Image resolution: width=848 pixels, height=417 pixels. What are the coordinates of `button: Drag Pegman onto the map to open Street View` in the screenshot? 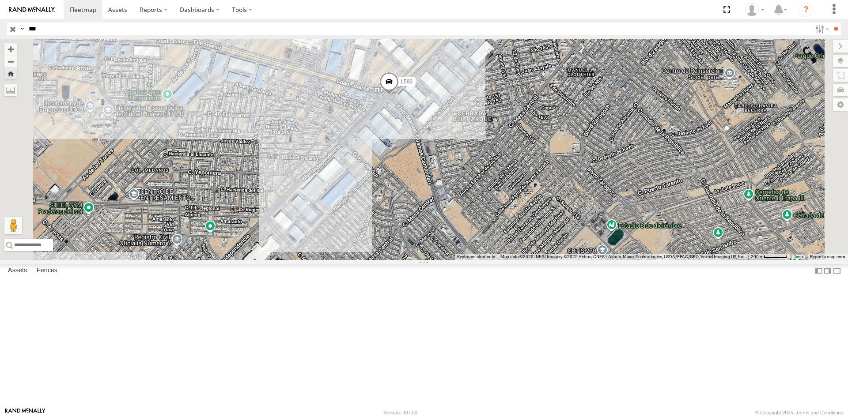 It's located at (13, 226).